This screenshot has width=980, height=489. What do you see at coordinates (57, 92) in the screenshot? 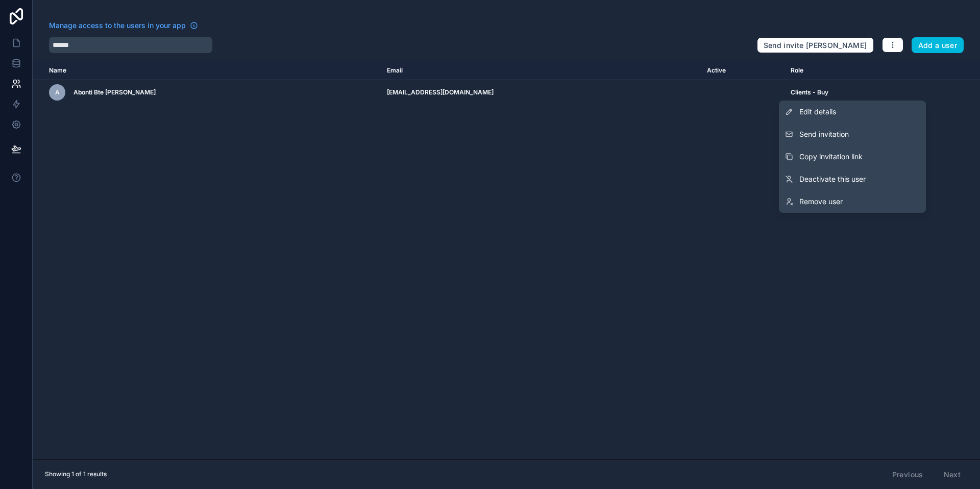
I see `span: A` at bounding box center [57, 92].